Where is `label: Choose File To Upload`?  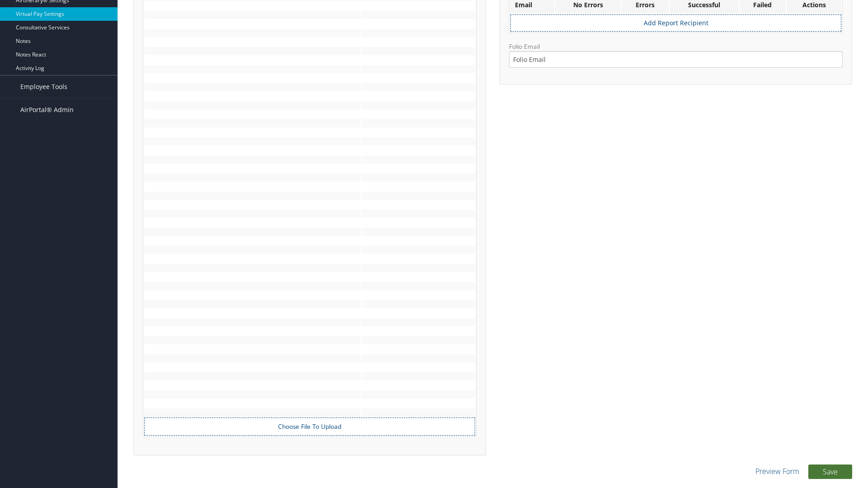
label: Choose File To Upload is located at coordinates (309, 427).